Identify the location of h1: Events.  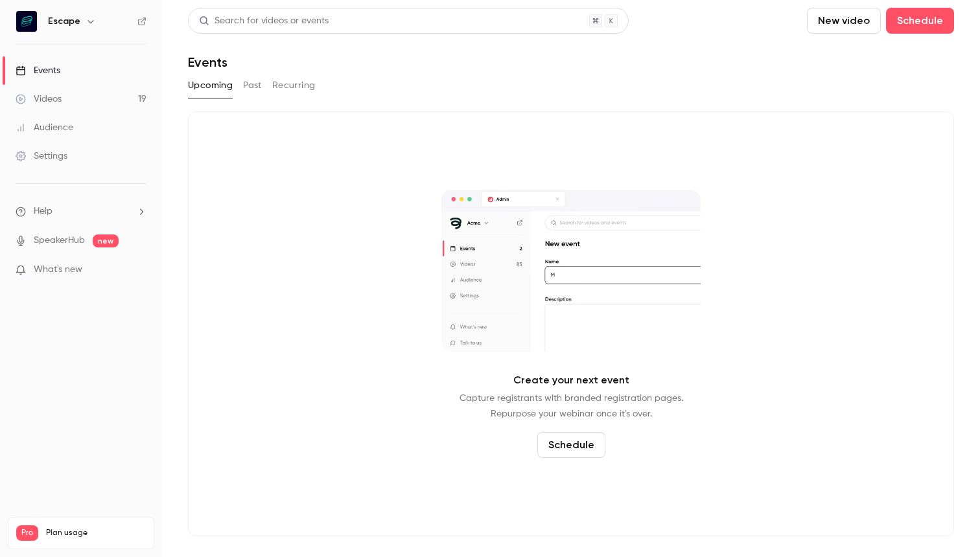
(208, 63).